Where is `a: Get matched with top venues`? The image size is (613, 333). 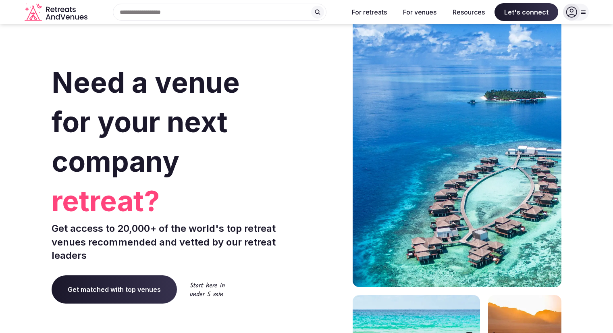
a: Get matched with top venues is located at coordinates (114, 289).